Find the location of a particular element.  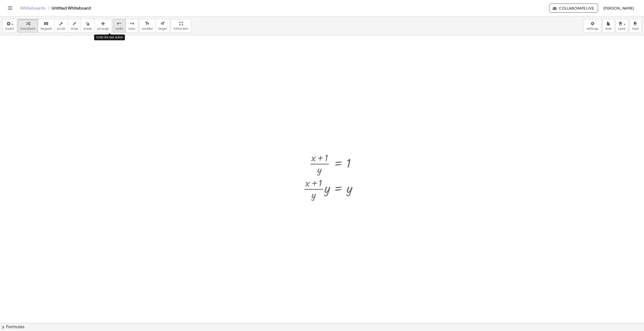

span: erase is located at coordinates (87, 29).